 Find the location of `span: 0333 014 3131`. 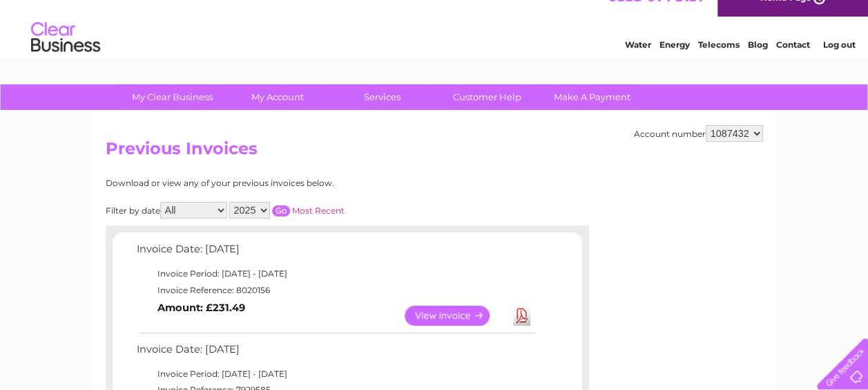

span: 0333 014 3131 is located at coordinates (656, 15).